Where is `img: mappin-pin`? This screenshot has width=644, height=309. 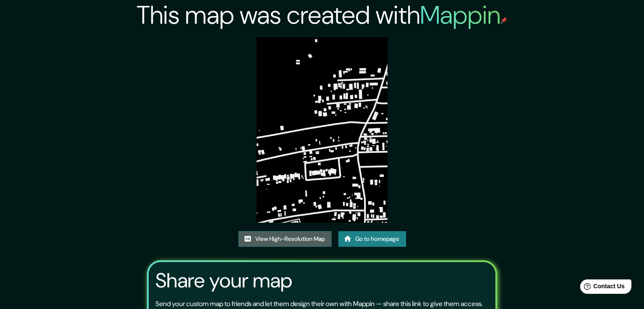
img: mappin-pin is located at coordinates (504, 21).